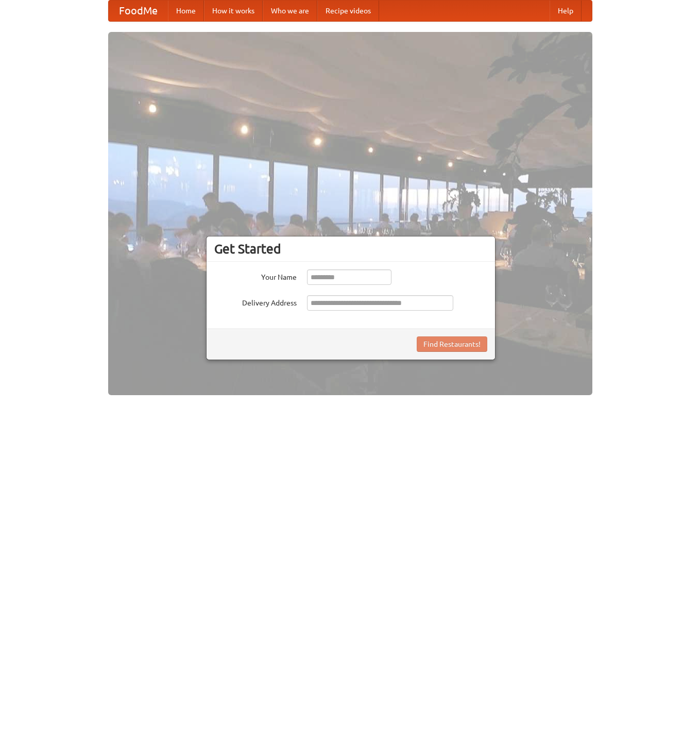 Image resolution: width=700 pixels, height=729 pixels. I want to click on label: Your Name, so click(255, 275).